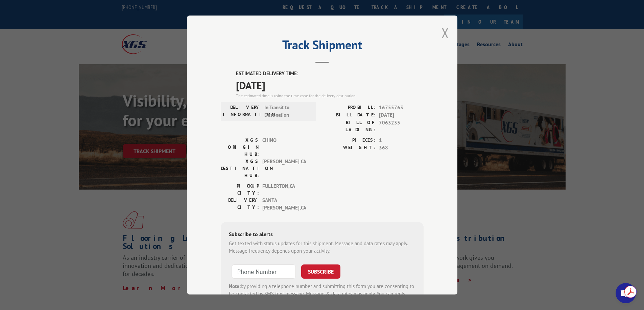 The height and width of the screenshot is (310, 644). What do you see at coordinates (322, 248) in the screenshot?
I see `div: Get texted with status updates for this shipment. Message and data rates may apply. Message frequ...` at bounding box center [322, 248].